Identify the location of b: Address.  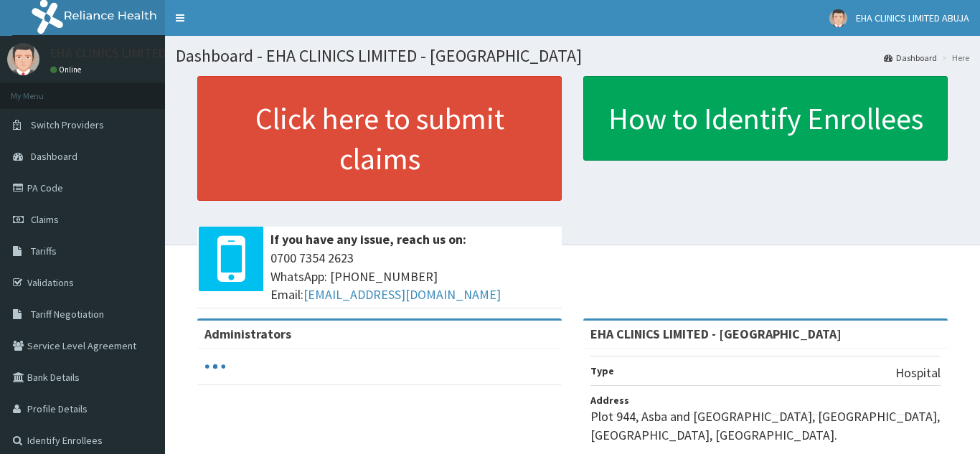
(610, 400).